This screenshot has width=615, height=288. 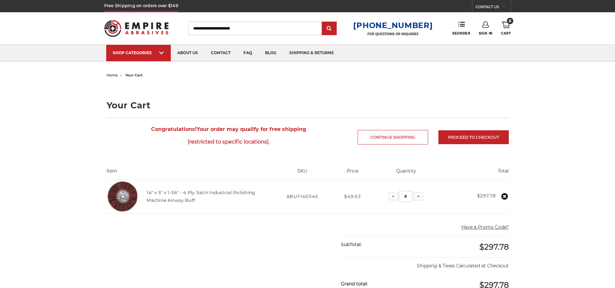 What do you see at coordinates (406, 174) in the screenshot?
I see `th: Quantity` at bounding box center [406, 174].